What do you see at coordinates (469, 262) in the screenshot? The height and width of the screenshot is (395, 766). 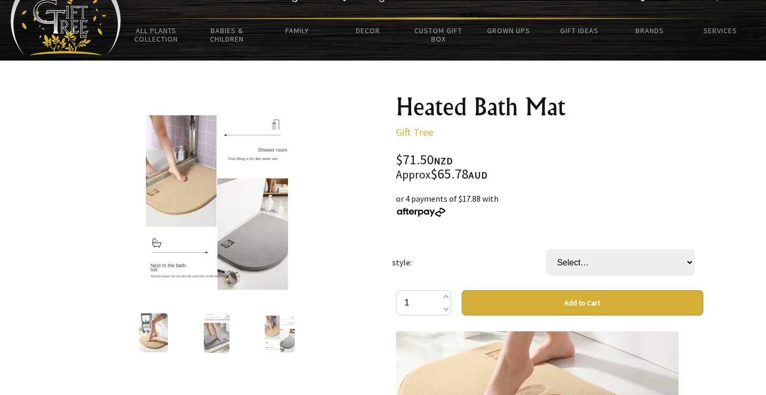 I see `td: style:` at bounding box center [469, 262].